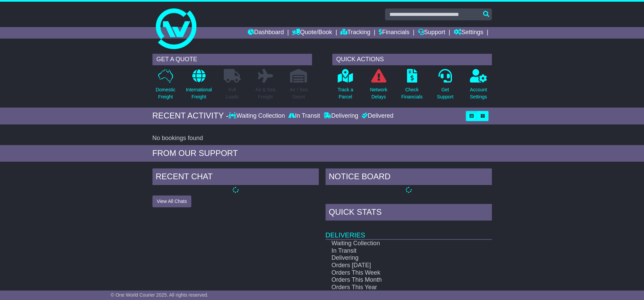 This screenshot has height=300, width=644. What do you see at coordinates (304, 116) in the screenshot?
I see `div: In Transit` at bounding box center [304, 116].